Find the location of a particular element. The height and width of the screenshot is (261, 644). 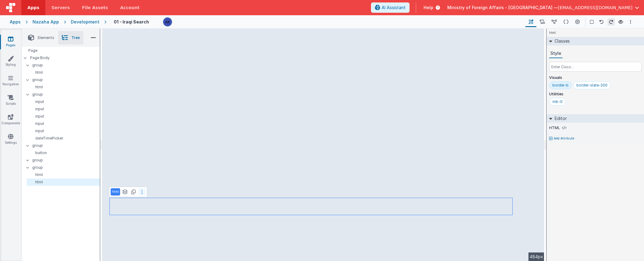

span: AI Assistant is located at coordinates (394, 8).